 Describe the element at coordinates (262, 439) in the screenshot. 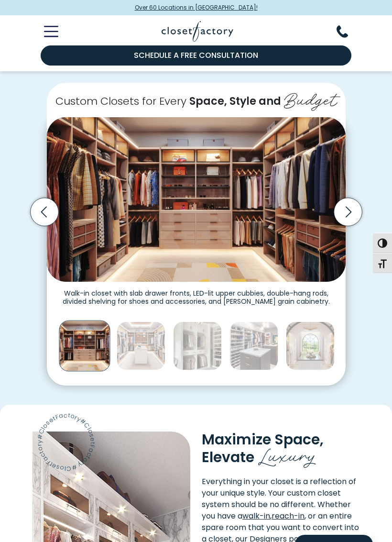

I see `span: Maximize Space,` at that location.